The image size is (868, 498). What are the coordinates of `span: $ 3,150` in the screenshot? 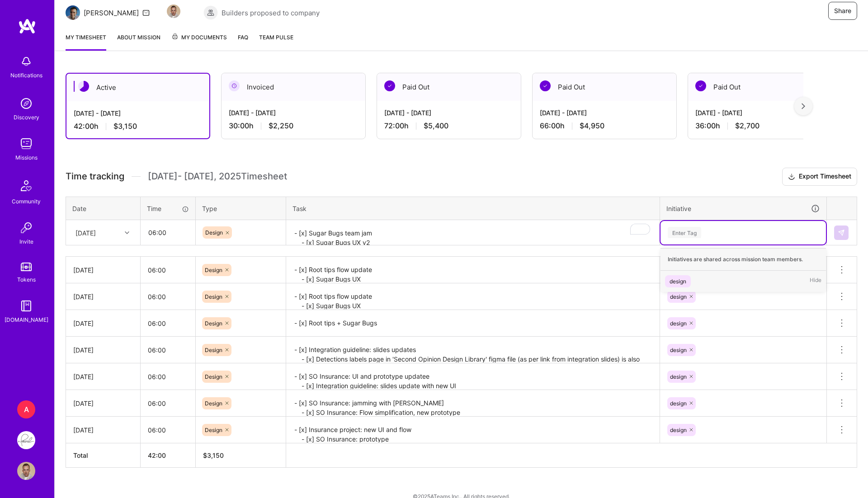 It's located at (214, 455).